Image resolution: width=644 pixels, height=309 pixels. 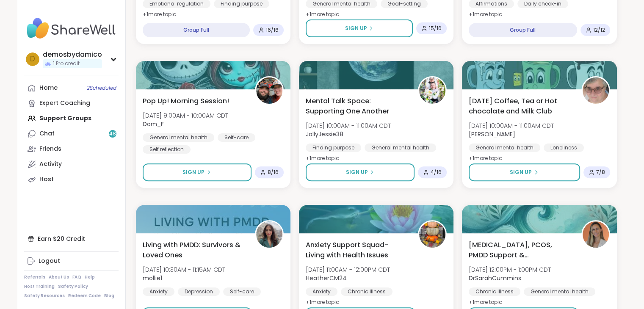 What do you see at coordinates (90, 277) in the screenshot?
I see `a: Help` at bounding box center [90, 277].